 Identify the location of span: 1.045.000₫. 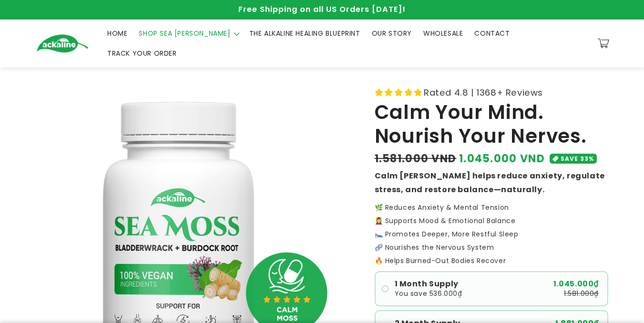
(575, 284).